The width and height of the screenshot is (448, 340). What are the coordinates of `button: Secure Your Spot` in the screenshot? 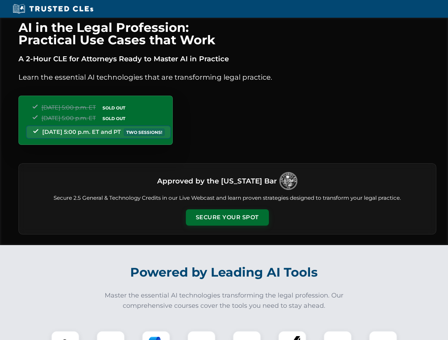 It's located at (227, 218).